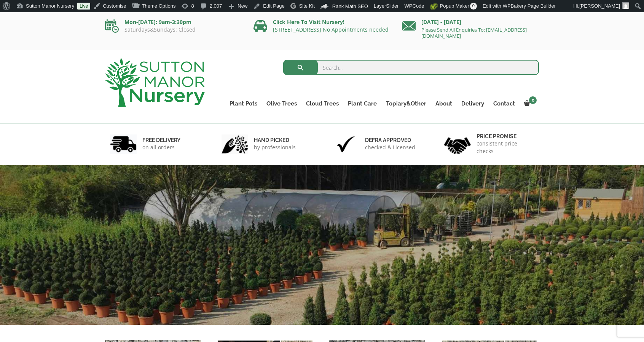  What do you see at coordinates (123, 143) in the screenshot?
I see `img: 1.jpg` at bounding box center [123, 143].